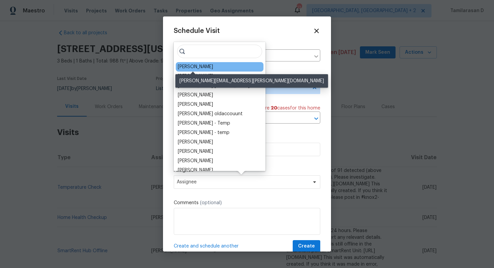 This screenshot has height=268, width=494. Describe the element at coordinates (274, 108) in the screenshot. I see `span: 20` at that location.